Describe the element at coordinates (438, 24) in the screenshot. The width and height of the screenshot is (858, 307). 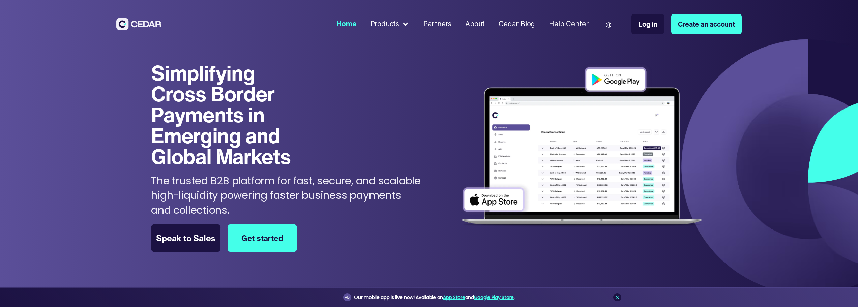
I see `a: Partners` at that location.